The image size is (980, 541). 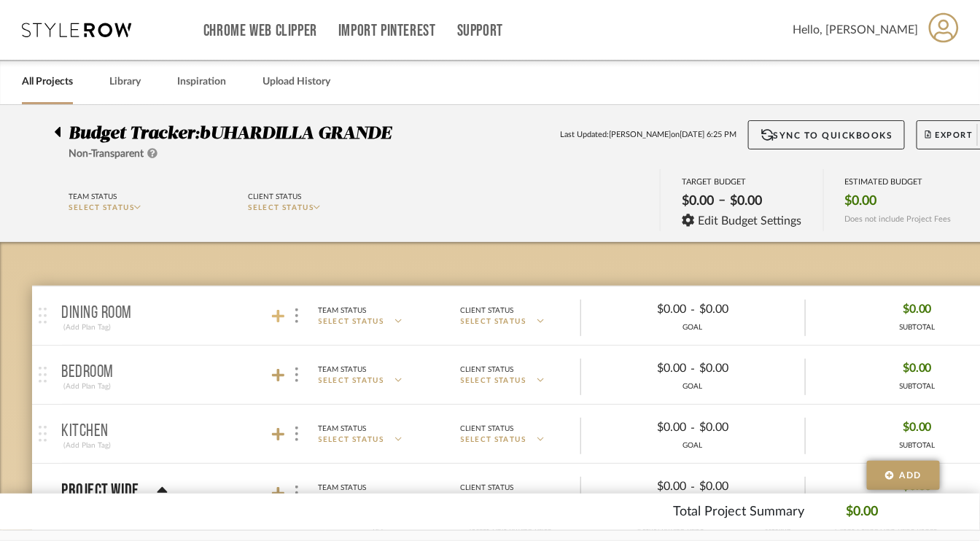 I want to click on span: on, so click(x=675, y=135).